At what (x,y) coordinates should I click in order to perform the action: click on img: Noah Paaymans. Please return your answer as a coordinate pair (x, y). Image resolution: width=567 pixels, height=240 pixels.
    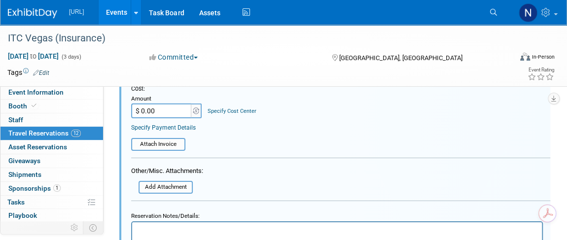
    Looking at the image, I should click on (528, 13).